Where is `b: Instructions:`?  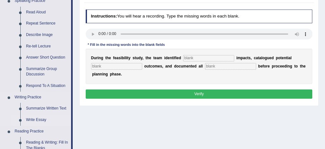
b: Instructions: is located at coordinates (104, 16).